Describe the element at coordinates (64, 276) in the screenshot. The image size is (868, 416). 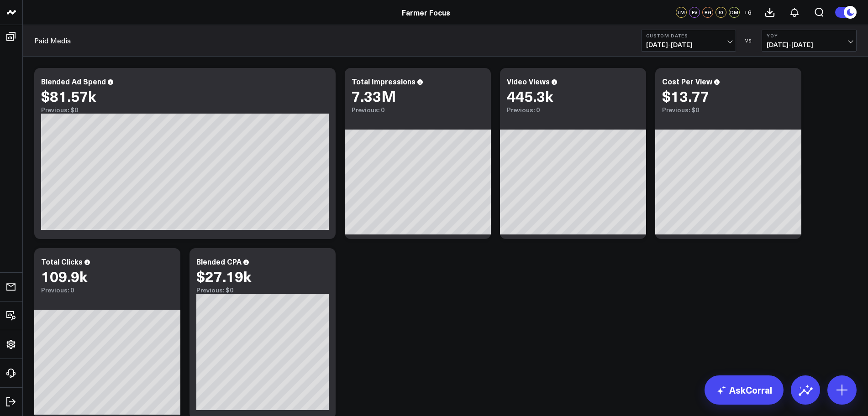
I see `div: 109.9k` at that location.